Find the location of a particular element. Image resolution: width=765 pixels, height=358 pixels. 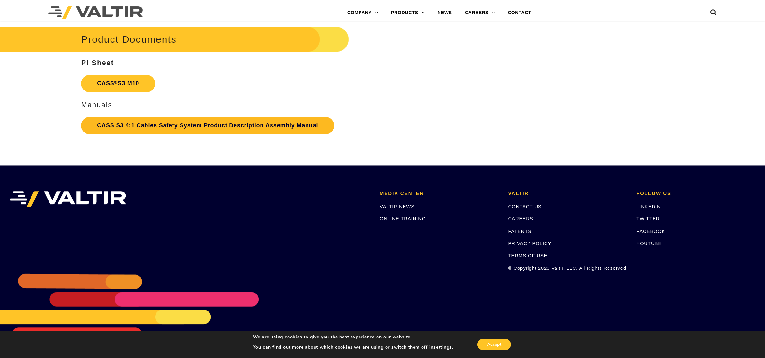

p: © Copyright 2023 Valtir, LLC. All Rights Reserved. is located at coordinates (567, 268).